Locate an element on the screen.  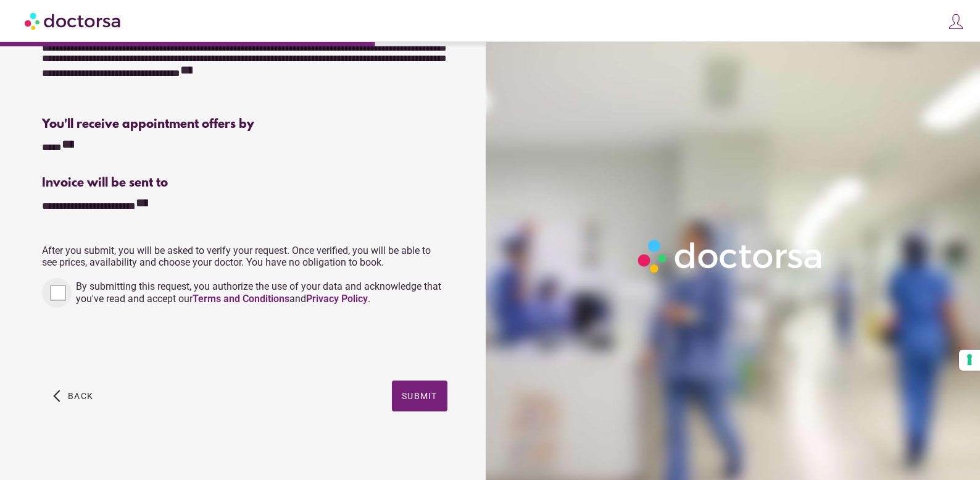
img: Doctorsa.com is located at coordinates (74, 20).